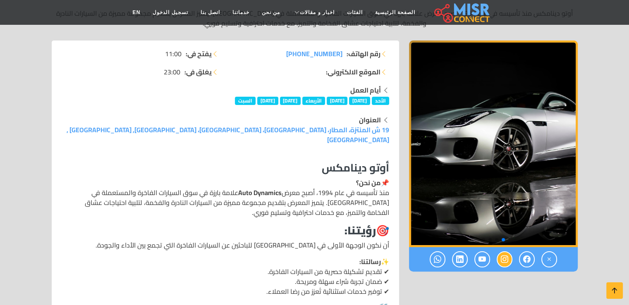  What do you see at coordinates (380, 101) in the screenshot?
I see `span: الأحد` at bounding box center [380, 101].